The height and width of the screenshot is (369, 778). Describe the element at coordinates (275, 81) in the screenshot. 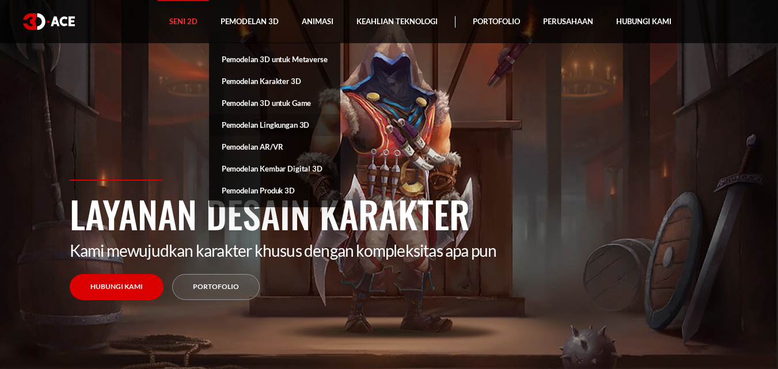

I see `a: Pemodelan Karakter 3D` at that location.